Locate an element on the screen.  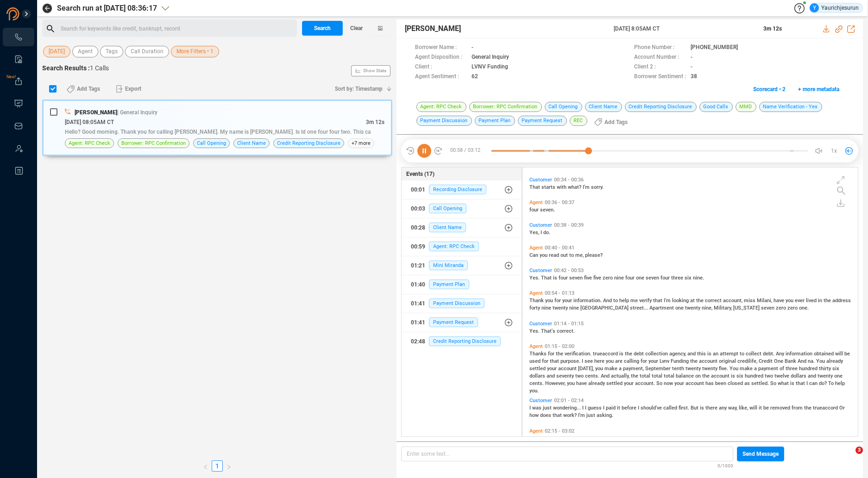
span: debt. is located at coordinates (770, 354).